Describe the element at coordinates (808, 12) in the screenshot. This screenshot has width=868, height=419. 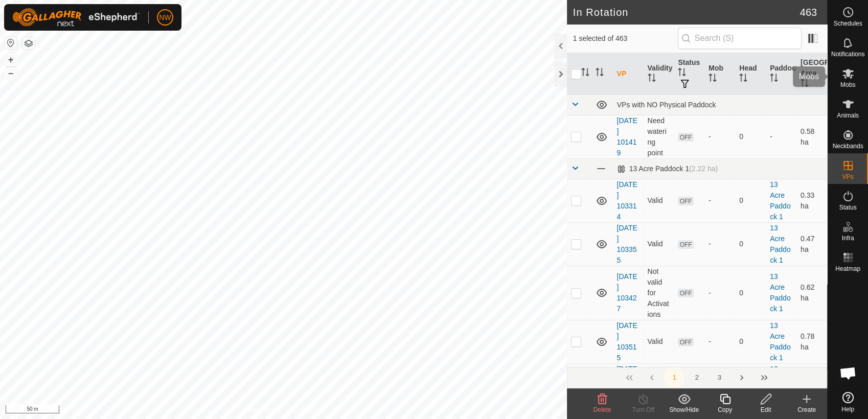
I see `span: 463` at that location.